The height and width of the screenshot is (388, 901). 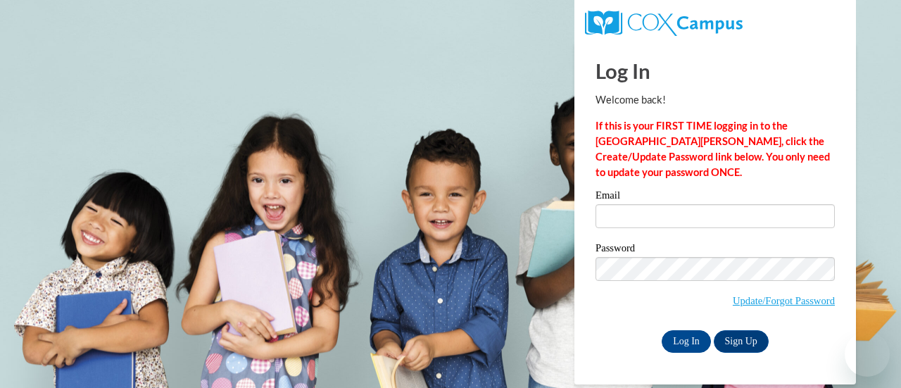 What do you see at coordinates (741, 341) in the screenshot?
I see `a: Sign Up` at bounding box center [741, 341].